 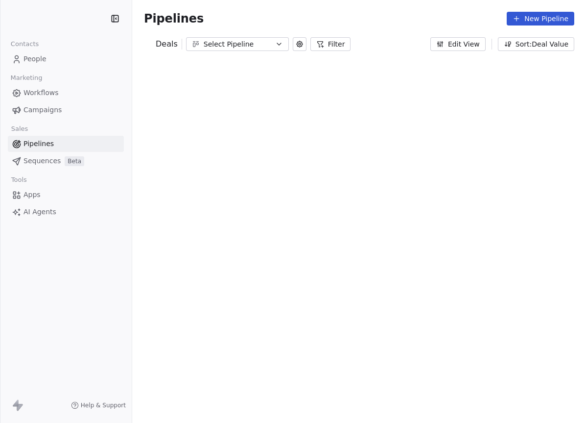 I want to click on button: Filter, so click(x=330, y=44).